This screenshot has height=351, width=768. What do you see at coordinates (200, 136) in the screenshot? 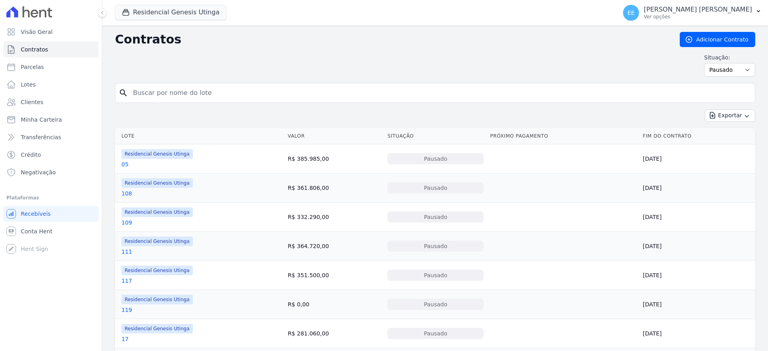
I see `th: Lote` at bounding box center [200, 136].